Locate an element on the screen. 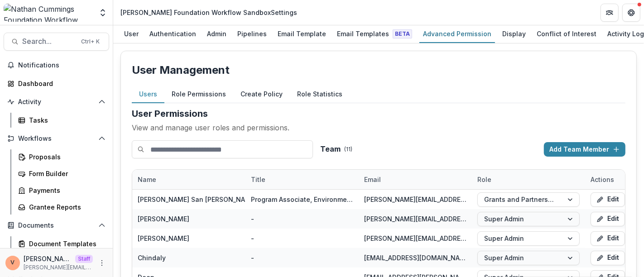 The image size is (644, 277). button: Users is located at coordinates (148, 94).